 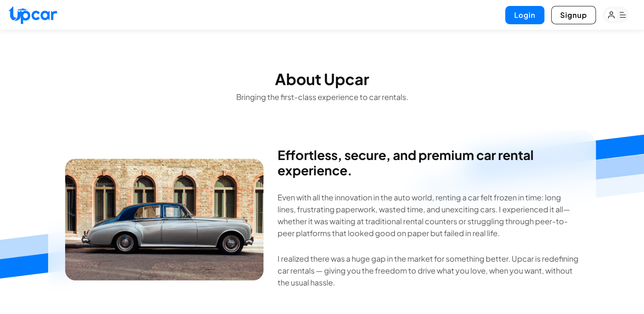 I want to click on blockquote: Effortless, secure, and premium car rental experience., so click(x=428, y=163).